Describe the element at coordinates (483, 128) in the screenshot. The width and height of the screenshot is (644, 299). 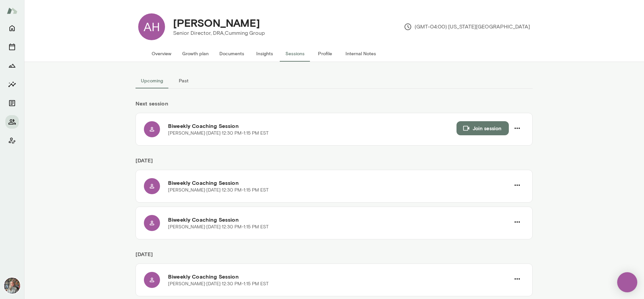
I see `button: Join session` at that location.